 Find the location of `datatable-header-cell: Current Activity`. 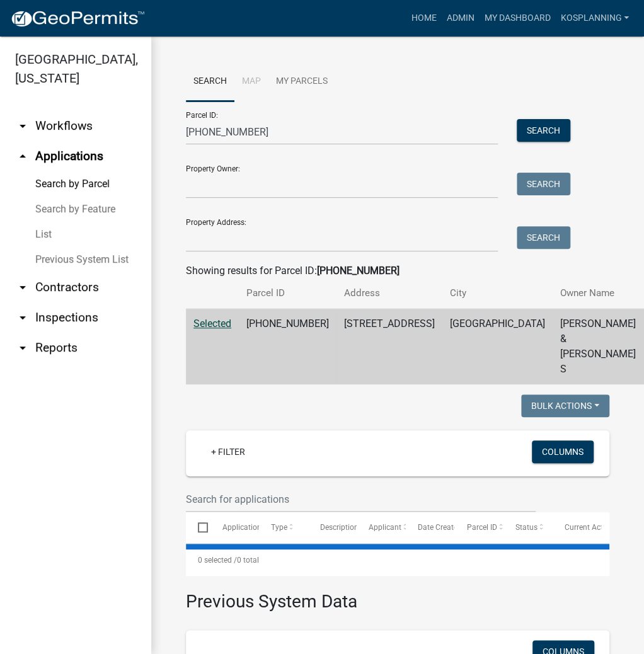

datatable-header-cell: Current Activity is located at coordinates (577, 527).